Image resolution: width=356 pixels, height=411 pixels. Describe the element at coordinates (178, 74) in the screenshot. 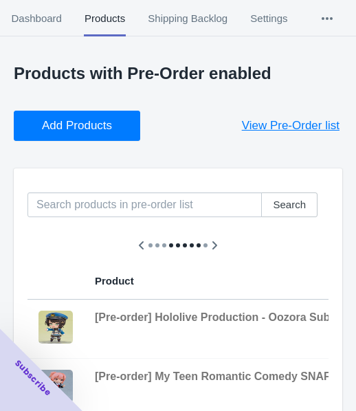

I see `p: Products with Pre-Order enabled` at that location.